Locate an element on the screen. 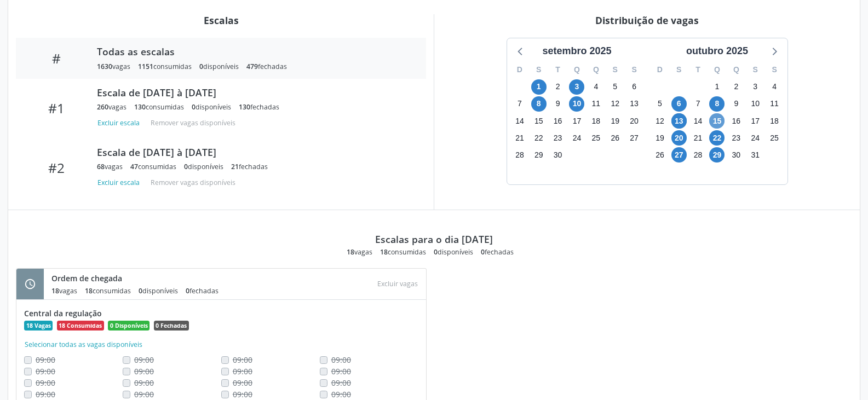  span: sábado, 13 de setembro de 2025 is located at coordinates (635, 104).